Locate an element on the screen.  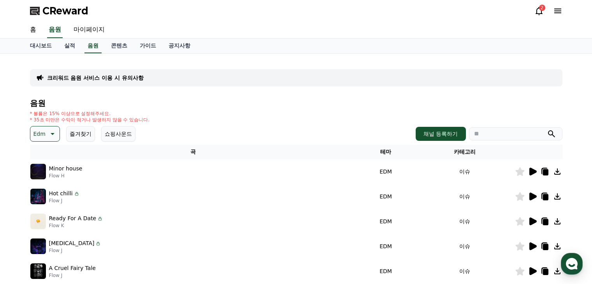
button: 쇼핑사운드 is located at coordinates (118, 134).